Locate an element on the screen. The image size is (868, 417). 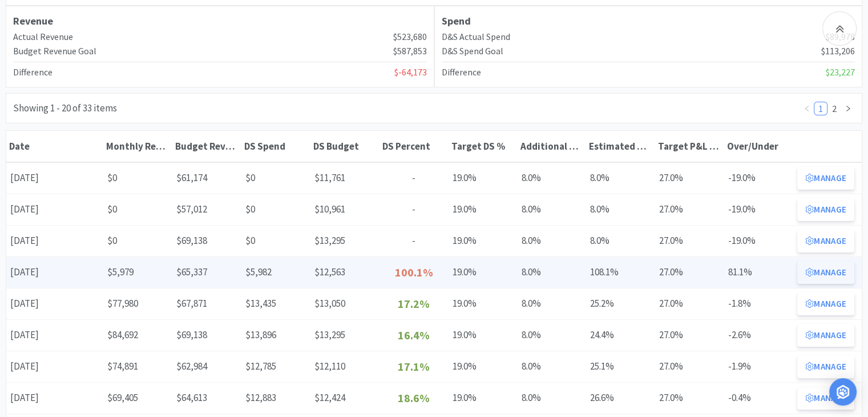
i: icon: right is located at coordinates (848, 109).